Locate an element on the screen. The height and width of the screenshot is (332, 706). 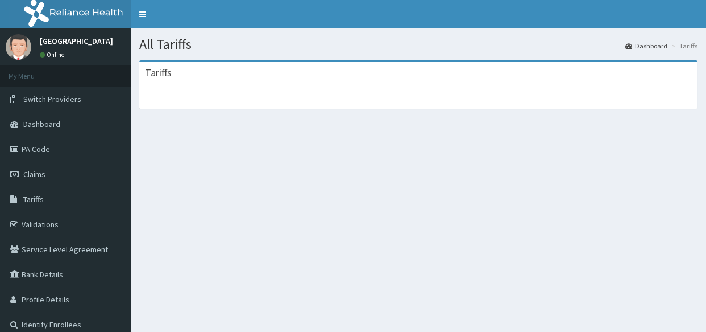
span: Tariffs is located at coordinates (34, 199).